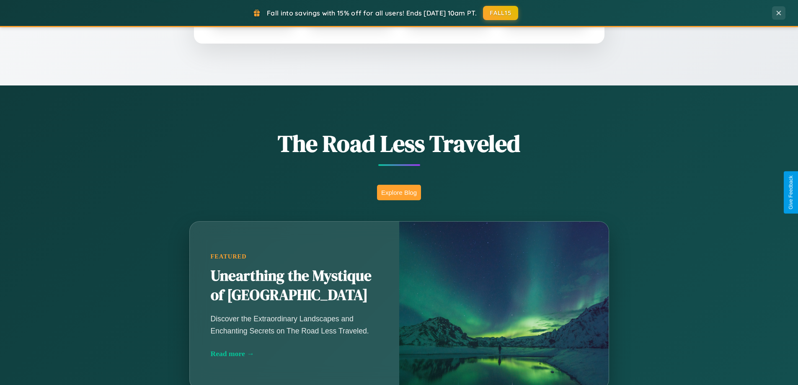  I want to click on p: Discover the Extraordinary Landscapes and Enchanting Secrets on The Road Less Traveled., so click(295, 325).